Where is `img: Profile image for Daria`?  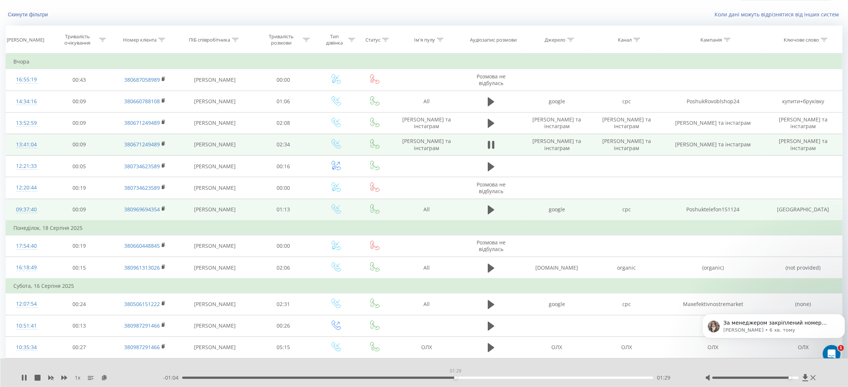
img: Profile image for Daria is located at coordinates (14, 28).